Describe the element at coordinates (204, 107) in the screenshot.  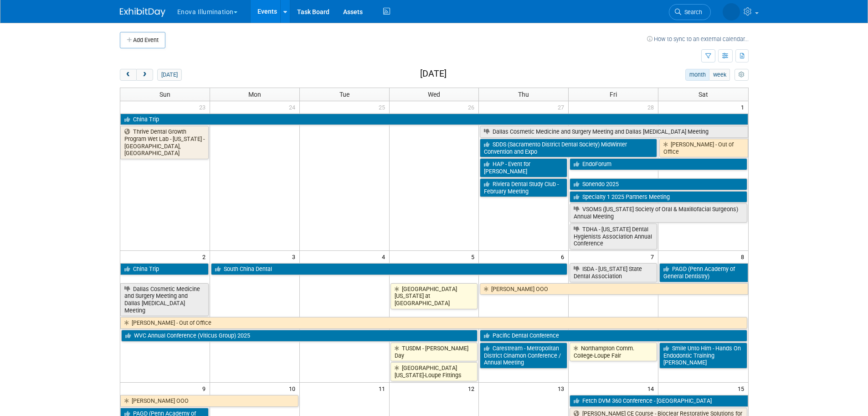
I see `span: 23` at that location.